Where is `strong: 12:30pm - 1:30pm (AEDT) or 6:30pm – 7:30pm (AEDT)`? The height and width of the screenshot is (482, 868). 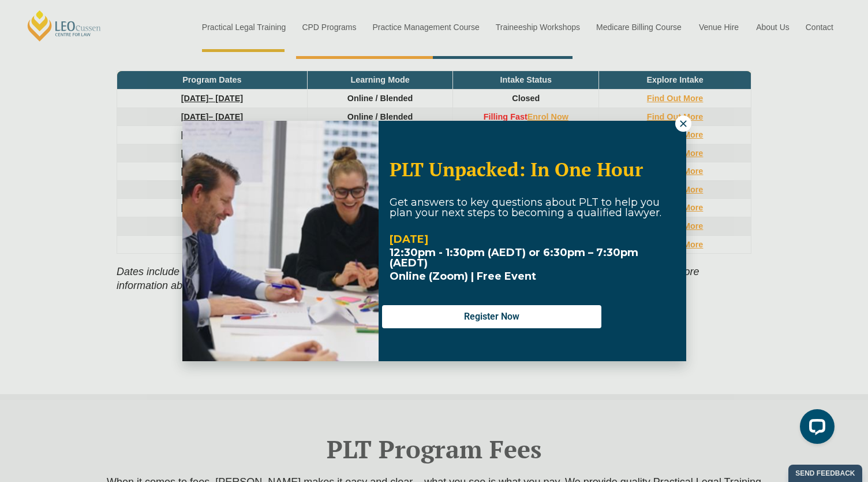 strong: 12:30pm - 1:30pm (AEDT) or 6:30pm – 7:30pm (AEDT) is located at coordinates (514, 258).